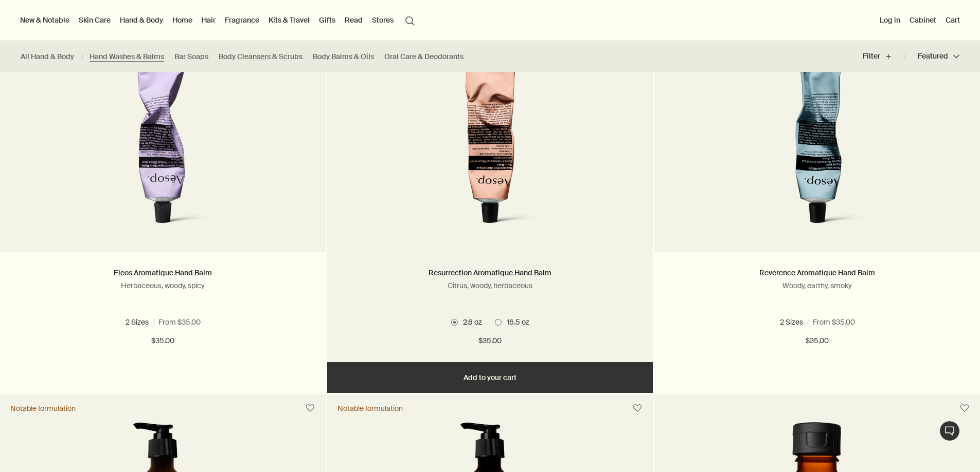 The width and height of the screenshot is (980, 472). What do you see at coordinates (490, 286) in the screenshot?
I see `p: Citrus, woody, herbaceous` at bounding box center [490, 286].